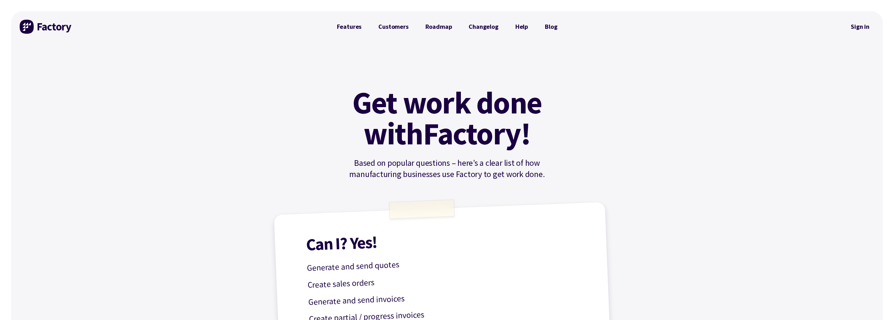  Describe the element at coordinates (476, 133) in the screenshot. I see `mark: Factory!` at that location.